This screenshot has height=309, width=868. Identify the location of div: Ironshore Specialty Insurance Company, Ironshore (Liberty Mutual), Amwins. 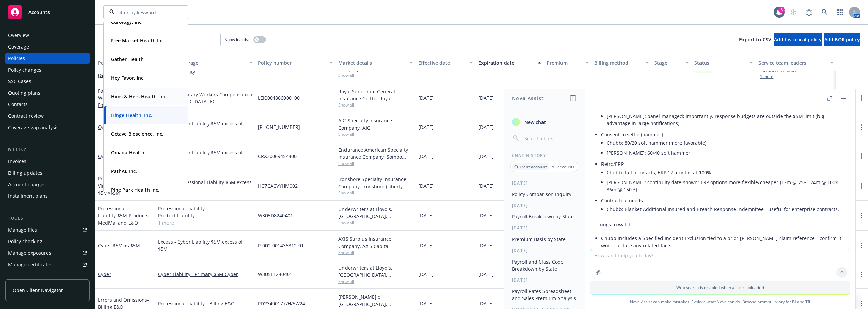
(376, 183).